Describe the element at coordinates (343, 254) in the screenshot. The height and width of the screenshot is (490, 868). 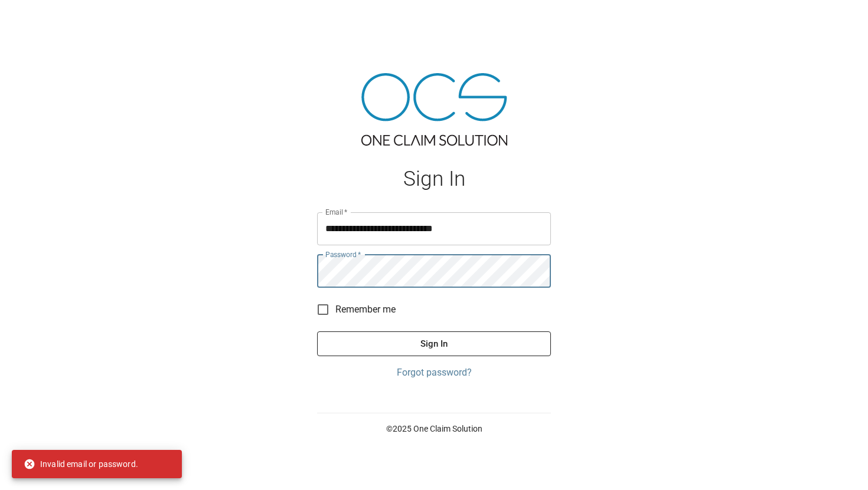
I see `label: Password` at that location.